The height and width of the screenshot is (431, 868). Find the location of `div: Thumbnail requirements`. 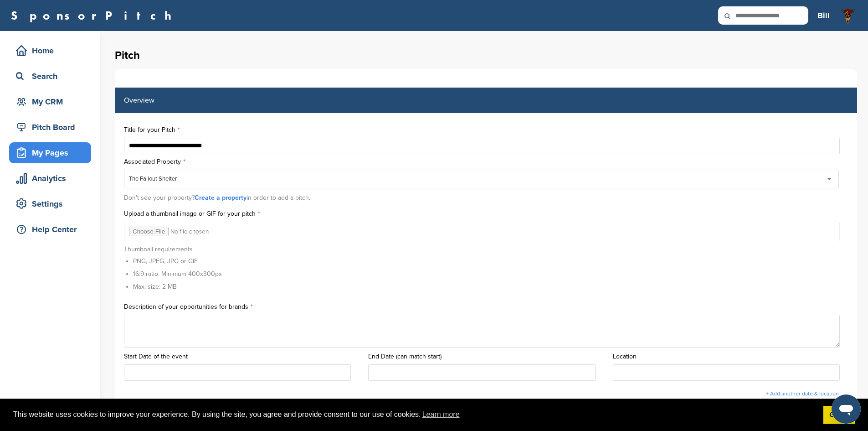

div: Thumbnail requirements is located at coordinates (173, 270).